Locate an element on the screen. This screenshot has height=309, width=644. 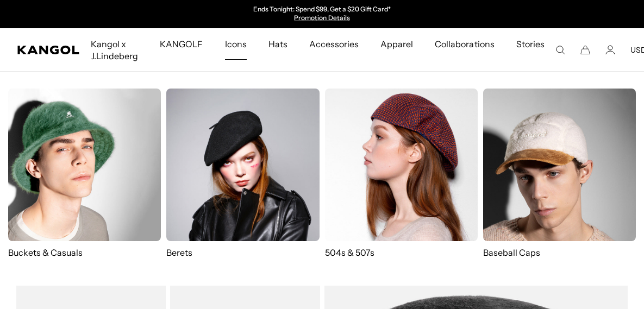
slideshow-component: Announcement bar is located at coordinates (322, 14).